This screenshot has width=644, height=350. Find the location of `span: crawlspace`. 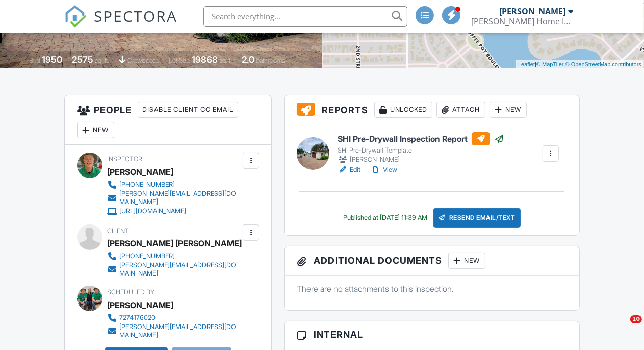

span: crawlspace is located at coordinates (143, 60).